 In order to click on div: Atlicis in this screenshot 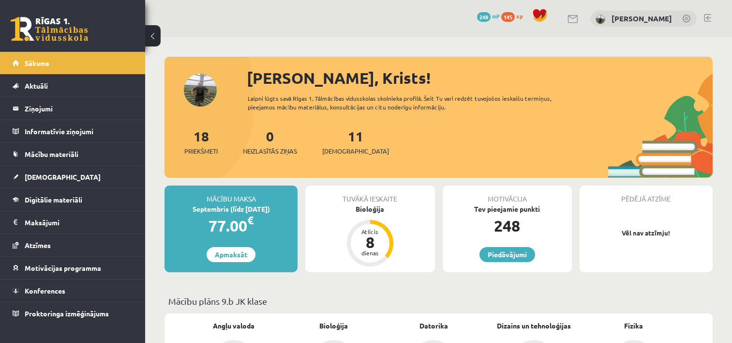, I will do `click(370, 231)`.